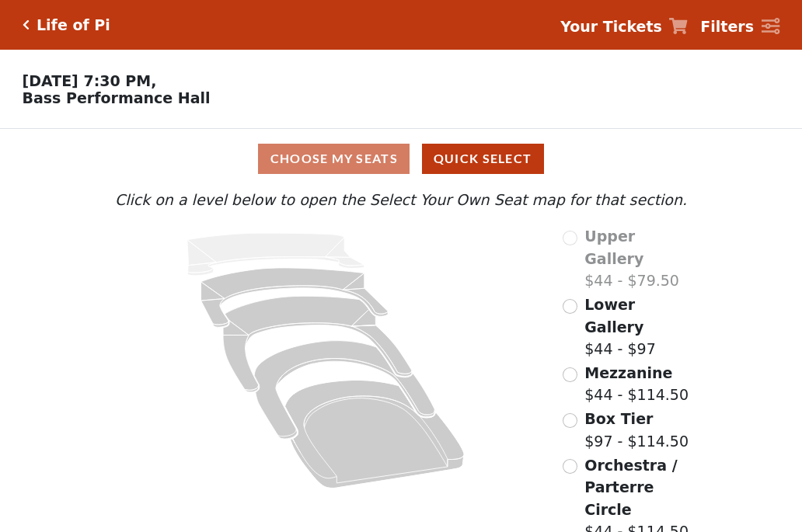  What do you see at coordinates (26, 25) in the screenshot?
I see `a: Click here to go back to filters` at bounding box center [26, 25].